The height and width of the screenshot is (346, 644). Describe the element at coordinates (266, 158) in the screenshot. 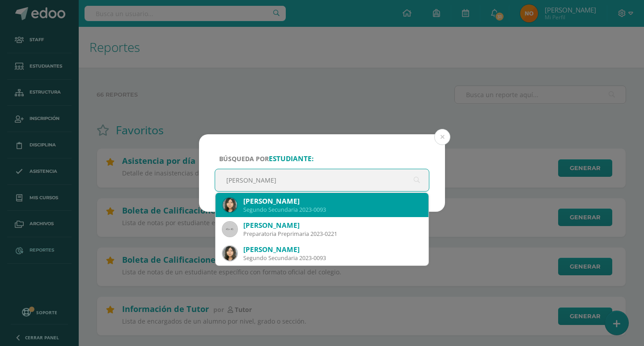

I see `span: Búsqueda por` at that location.